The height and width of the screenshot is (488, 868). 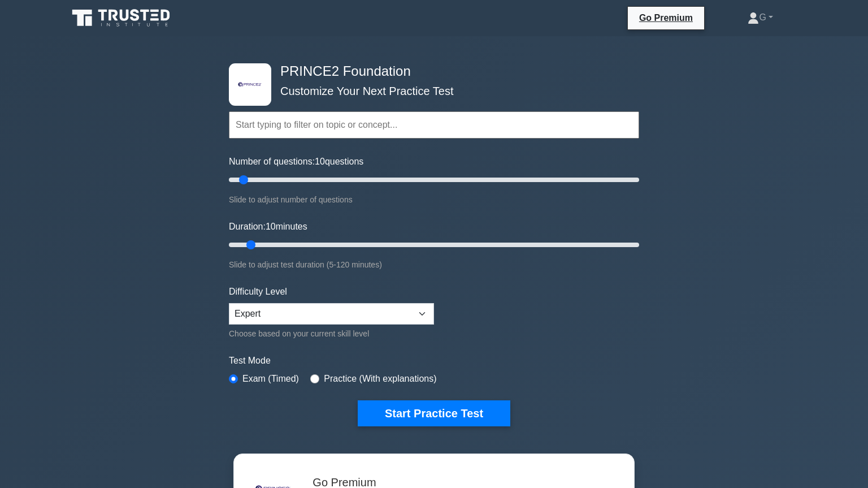 I want to click on label: Duration: minutes, so click(x=268, y=227).